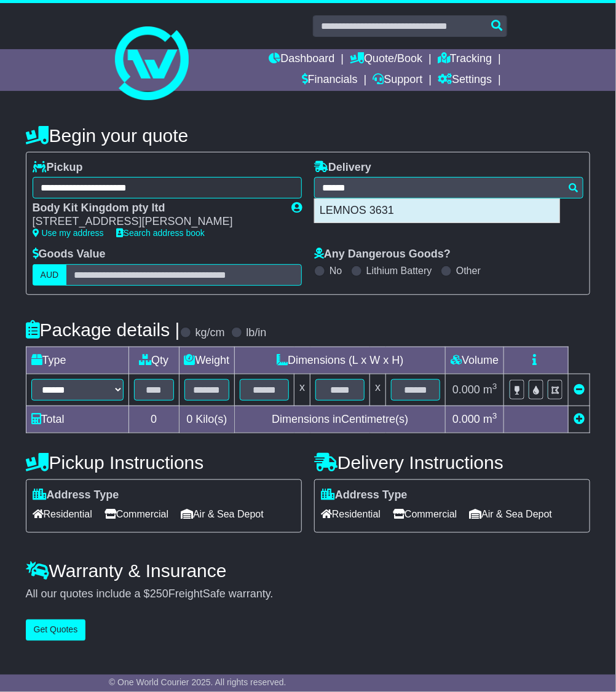  What do you see at coordinates (58, 168) in the screenshot?
I see `label: Pickup` at bounding box center [58, 168].